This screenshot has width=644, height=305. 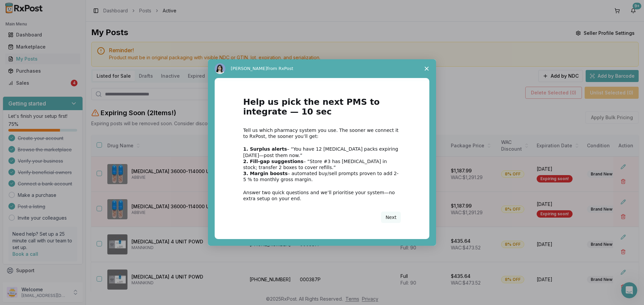 What do you see at coordinates (280, 69) in the screenshot?
I see `span: from RxPost` at bounding box center [280, 69].